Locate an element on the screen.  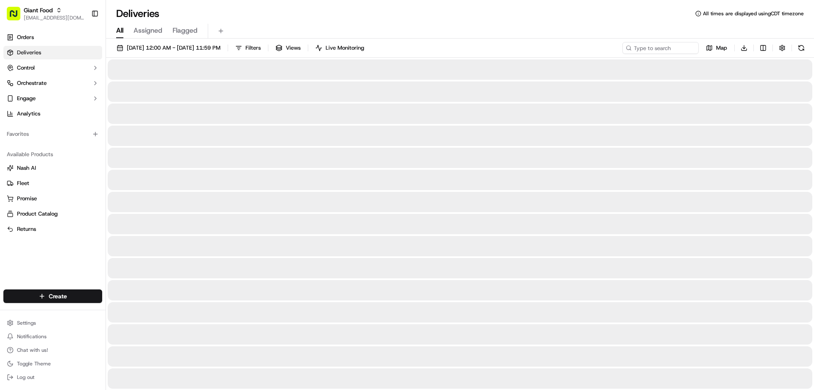
div: Available Products is located at coordinates (53, 154).